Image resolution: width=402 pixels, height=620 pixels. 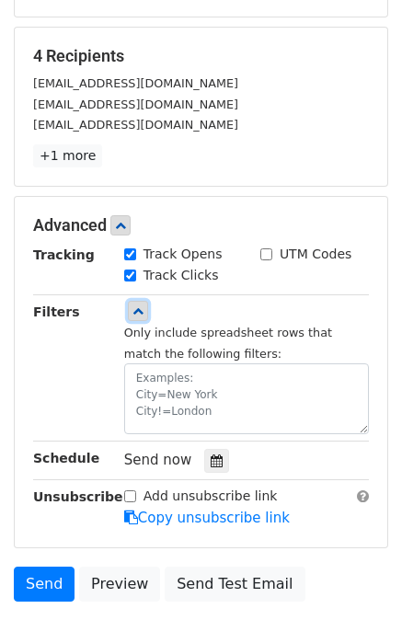 I want to click on label: Track Clicks, so click(x=181, y=275).